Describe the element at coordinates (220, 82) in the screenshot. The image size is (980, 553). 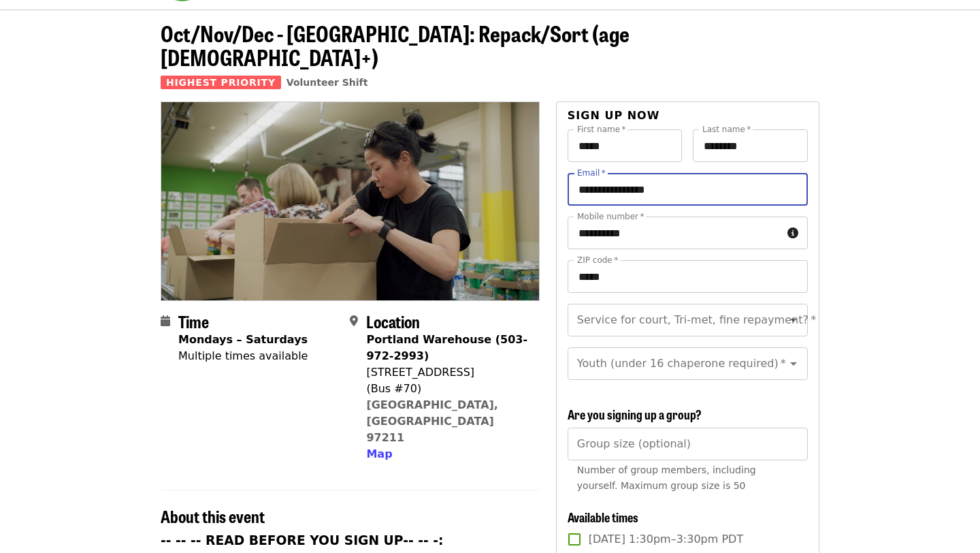
I see `span: Highest Priority` at that location.